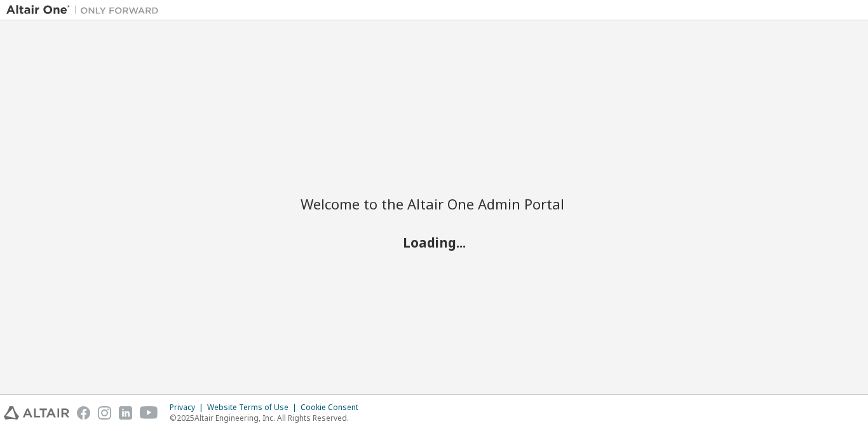 The width and height of the screenshot is (868, 431). Describe the element at coordinates (434, 204) in the screenshot. I see `h2: Welcome to the Altair One Admin Portal` at that location.